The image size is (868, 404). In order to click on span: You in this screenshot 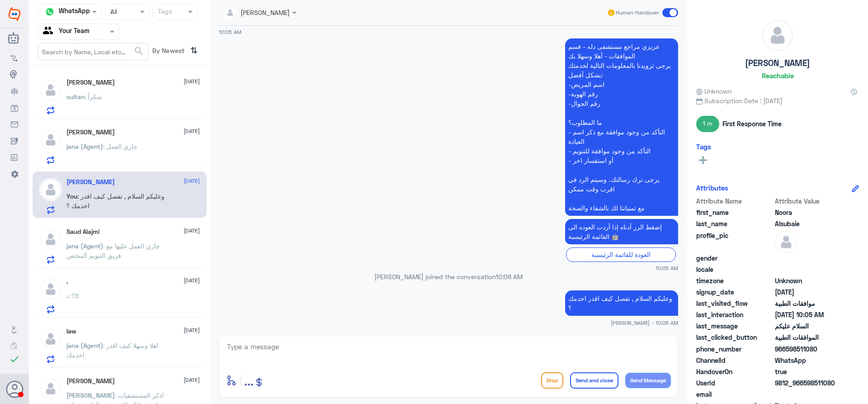, I will do `click(72, 196)`.